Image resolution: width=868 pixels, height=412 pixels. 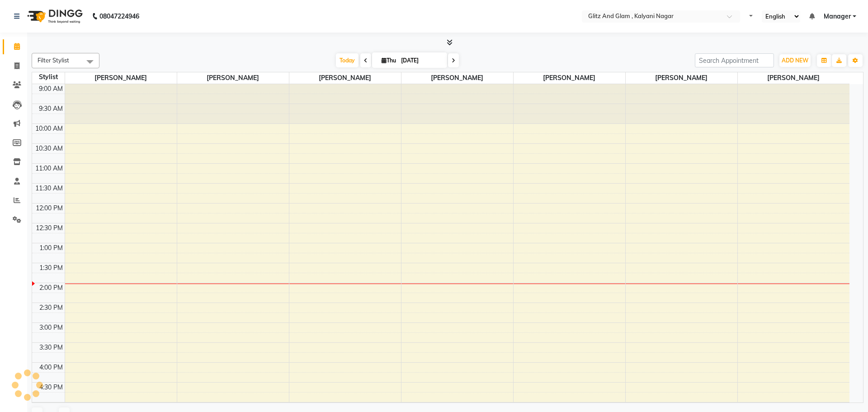 What do you see at coordinates (49, 188) in the screenshot?
I see `div: 11:30 AM` at bounding box center [49, 188].